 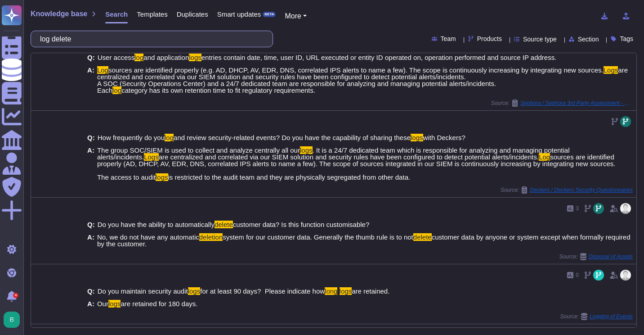 What do you see at coordinates (159, 304) in the screenshot?
I see `span: are retained for 180 days.` at bounding box center [159, 304].